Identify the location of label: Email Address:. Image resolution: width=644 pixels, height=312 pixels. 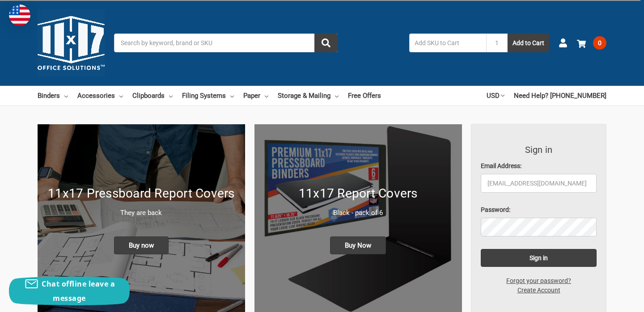
(539, 166).